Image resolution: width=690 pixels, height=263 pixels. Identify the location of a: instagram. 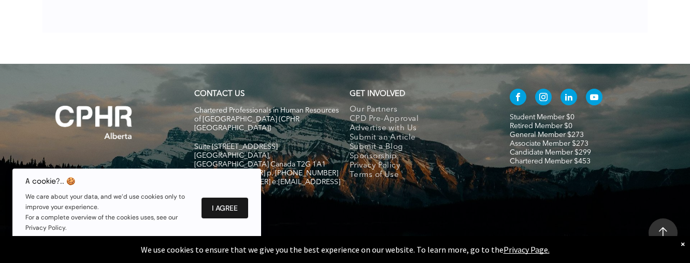
(544, 98).